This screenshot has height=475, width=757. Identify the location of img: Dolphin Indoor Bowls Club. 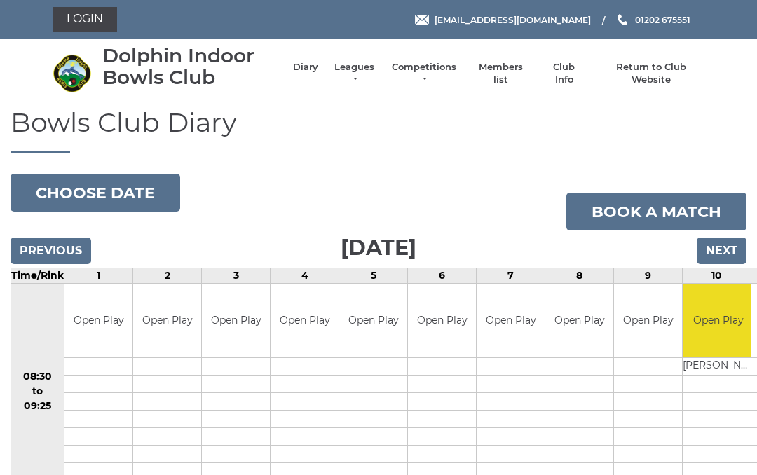
(71, 73).